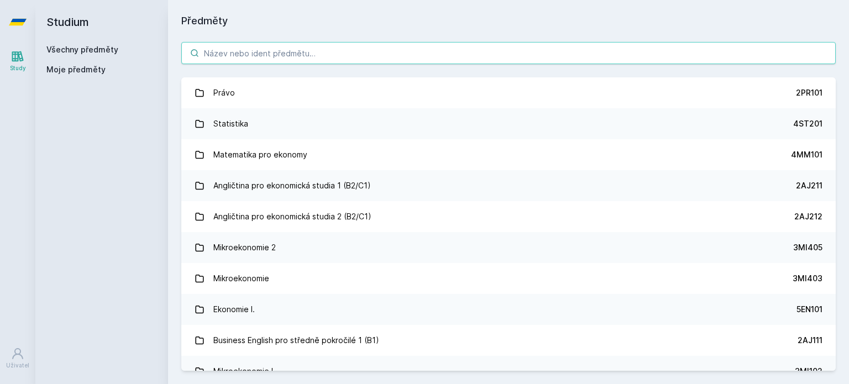 The width and height of the screenshot is (849, 384). What do you see at coordinates (806, 155) in the screenshot?
I see `div: 4MM101` at bounding box center [806, 155].